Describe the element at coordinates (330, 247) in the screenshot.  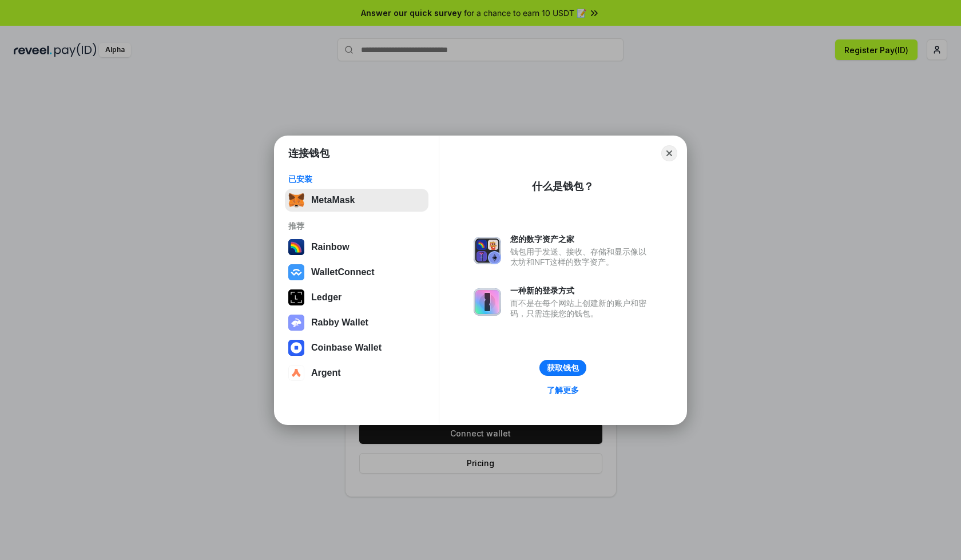
I see `div: Rainbow` at that location.